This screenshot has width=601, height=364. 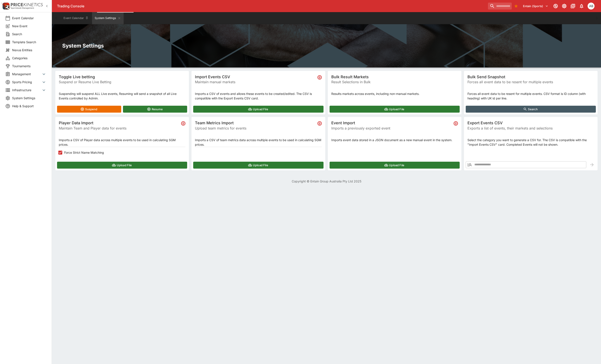 What do you see at coordinates (394, 82) in the screenshot?
I see `span: Result Selections in Bulk` at bounding box center [394, 82].